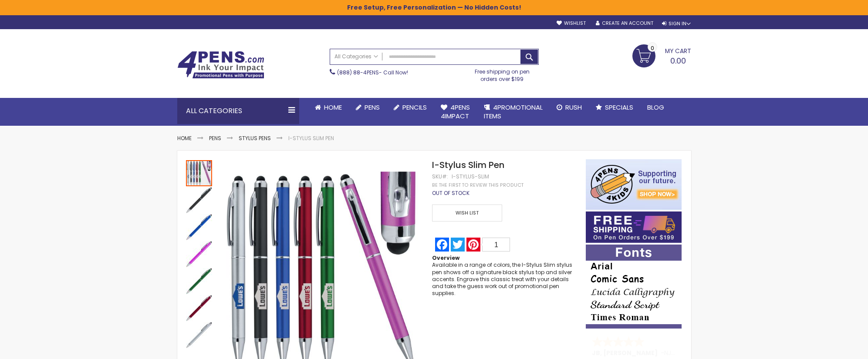 This screenshot has width=868, height=359. What do you see at coordinates (311, 138) in the screenshot?
I see `li: I-Stylus Slim Pen` at bounding box center [311, 138].